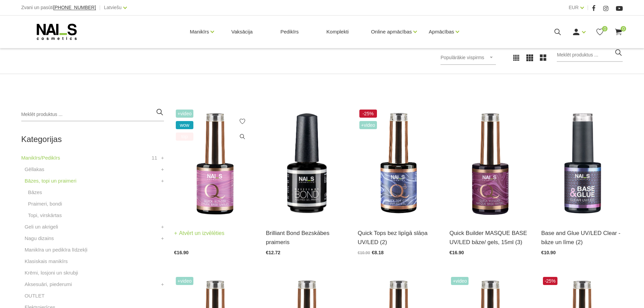 The image size is (644, 308). I want to click on span: wow, so click(184, 125).